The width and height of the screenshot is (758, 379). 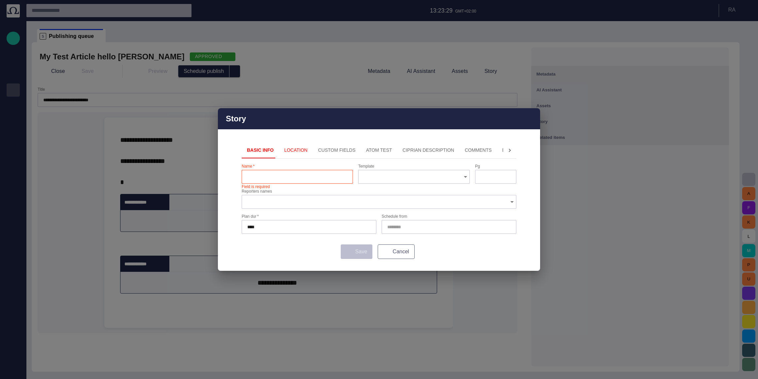 What do you see at coordinates (519, 150) in the screenshot?
I see `button: Description 2` at bounding box center [519, 150].